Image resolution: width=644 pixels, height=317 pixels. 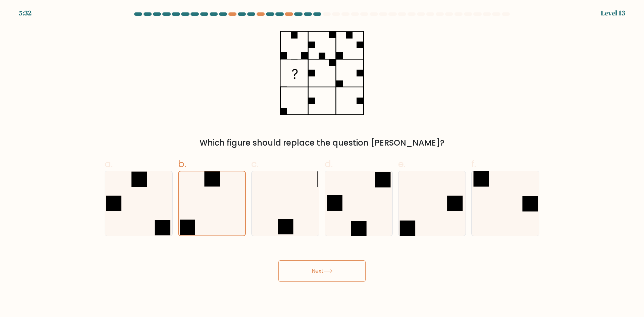 What do you see at coordinates (474, 164) in the screenshot?
I see `span: f.` at bounding box center [474, 164].